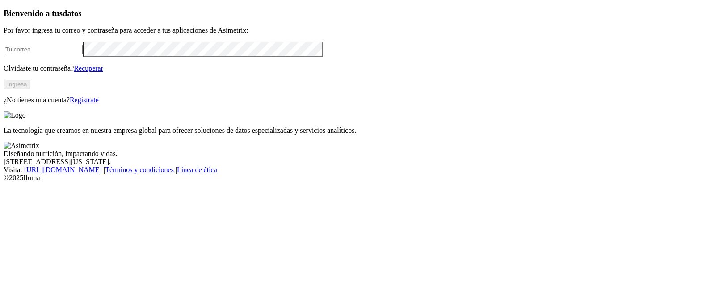  I want to click on span: datos, so click(72, 13).